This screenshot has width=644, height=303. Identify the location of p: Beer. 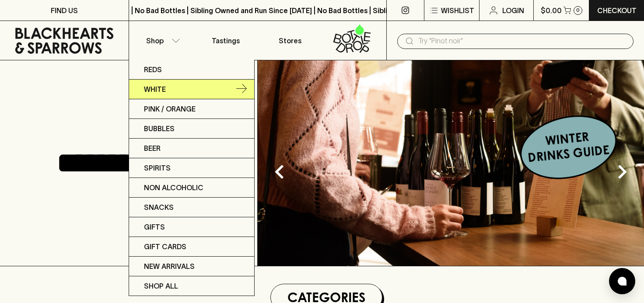
(152, 148).